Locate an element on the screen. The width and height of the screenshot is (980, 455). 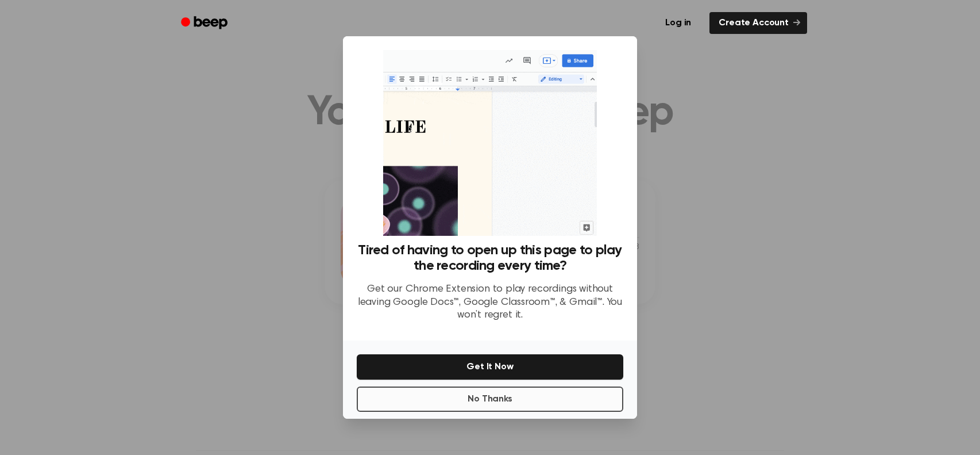
h3: Tired of having to open up this page to play the recording every time? is located at coordinates (490, 258).